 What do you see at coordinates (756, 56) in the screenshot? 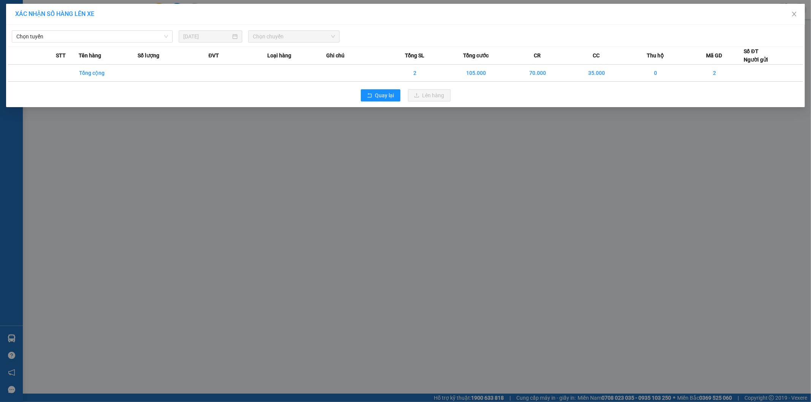
I see `div: Số ĐT Người gửi` at bounding box center [756, 56].